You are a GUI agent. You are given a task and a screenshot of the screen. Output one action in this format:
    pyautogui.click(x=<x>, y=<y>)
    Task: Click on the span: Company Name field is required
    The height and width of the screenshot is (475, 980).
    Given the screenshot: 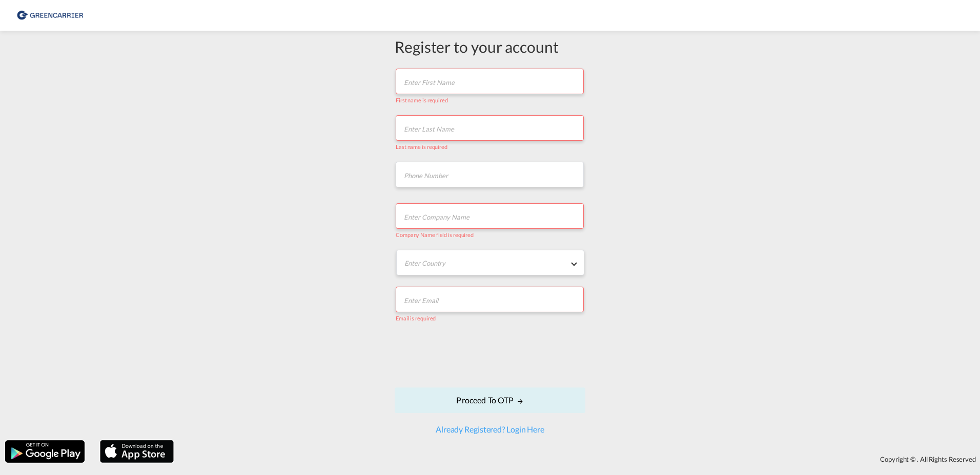 What is the action you would take?
    pyautogui.click(x=435, y=234)
    